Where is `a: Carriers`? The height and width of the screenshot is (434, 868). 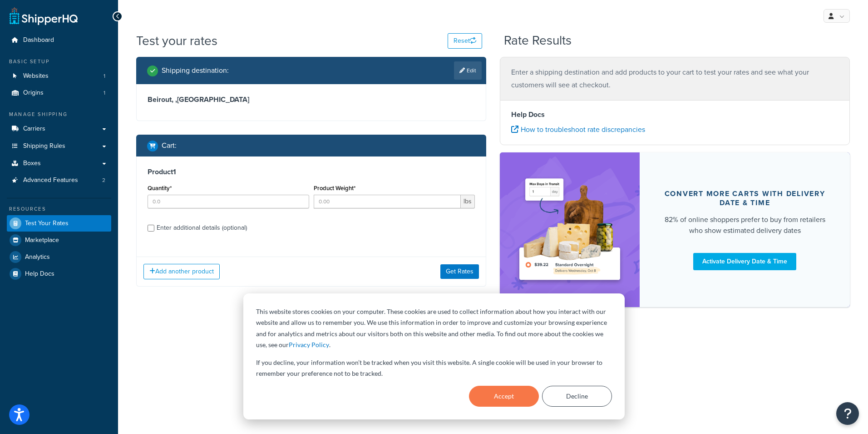 a: Carriers is located at coordinates (59, 129).